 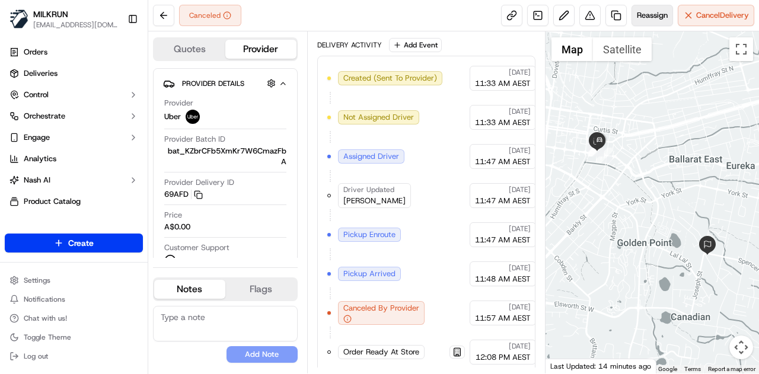 What do you see at coordinates (44, 116) in the screenshot?
I see `span: Orchestrate` at bounding box center [44, 116].